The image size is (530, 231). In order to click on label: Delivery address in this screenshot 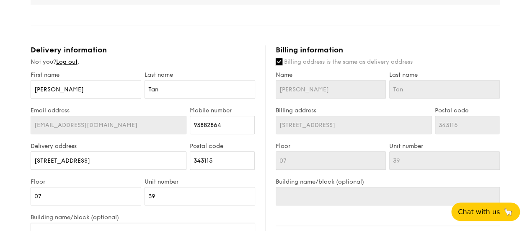, I will do `click(108, 146)`.